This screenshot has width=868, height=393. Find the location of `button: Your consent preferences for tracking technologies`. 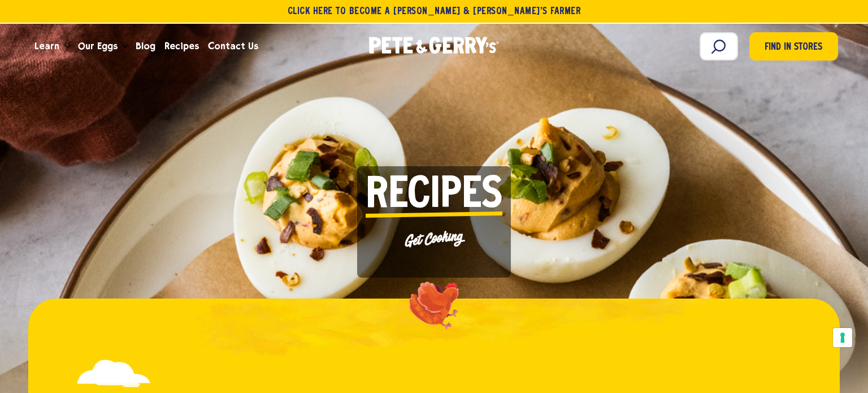

button: Your consent preferences for tracking technologies is located at coordinates (842, 338).